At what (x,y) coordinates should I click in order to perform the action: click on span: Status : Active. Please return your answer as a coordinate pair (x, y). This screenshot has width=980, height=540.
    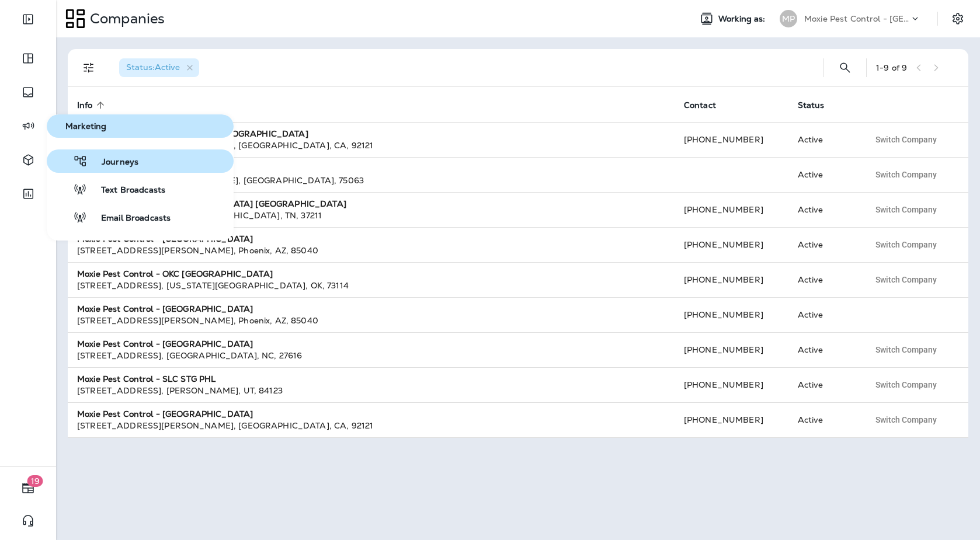
    Looking at the image, I should click on (153, 67).